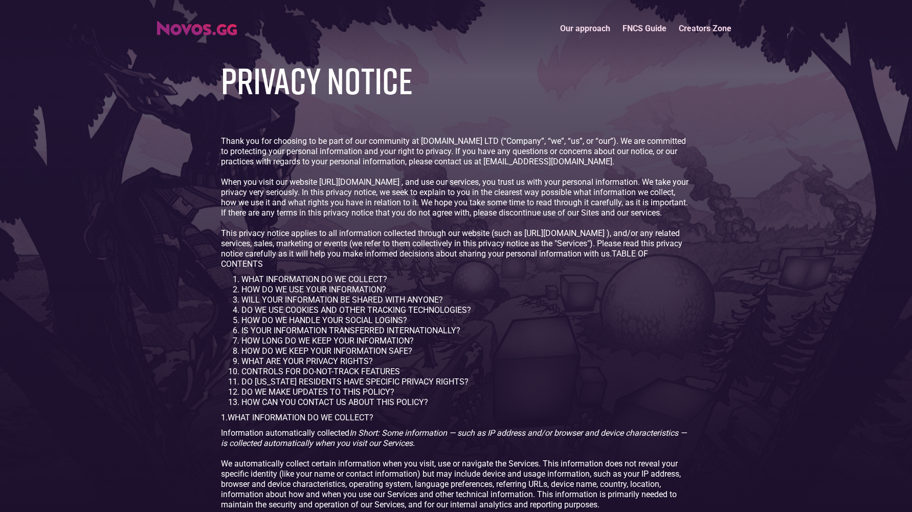 The image size is (912, 512). Describe the element at coordinates (314, 279) in the screenshot. I see `a: WHAT INFORMATION DO WE COLLECT?` at that location.